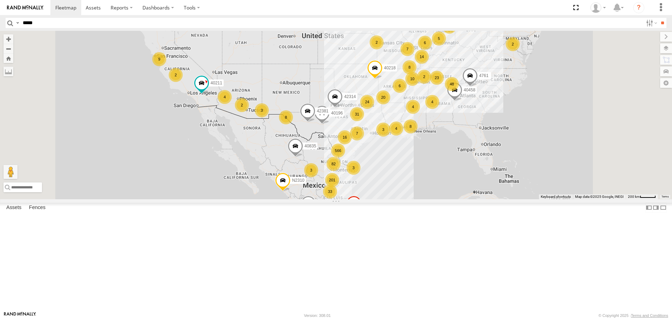 The height and width of the screenshot is (319, 672). I want to click on span: 40458, so click(469, 90).